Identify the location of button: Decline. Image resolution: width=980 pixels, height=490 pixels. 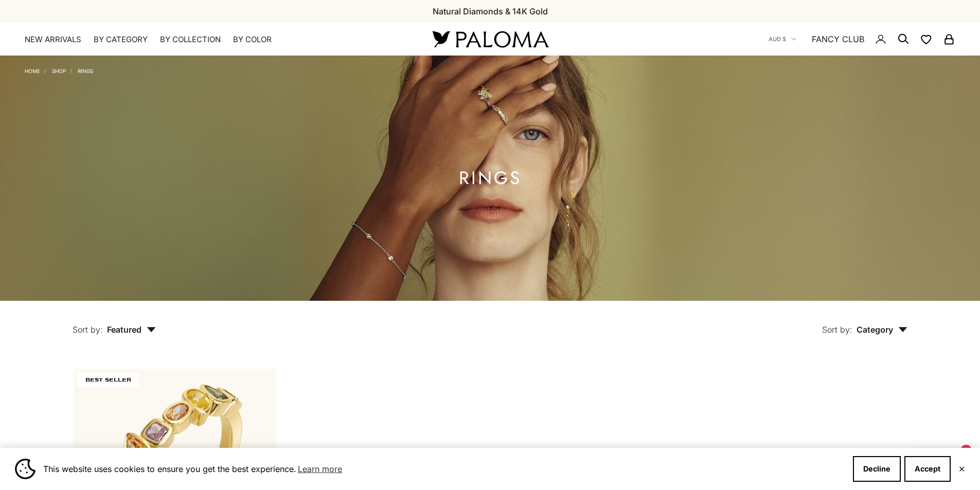
(877, 469).